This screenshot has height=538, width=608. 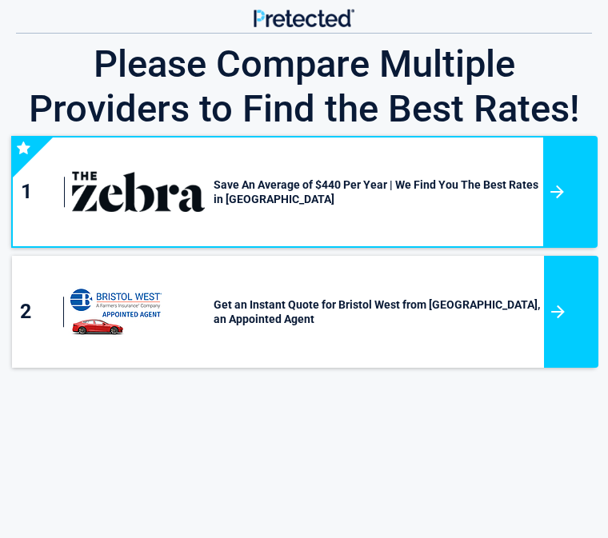 What do you see at coordinates (304, 18) in the screenshot?
I see `img: Main Logo` at bounding box center [304, 18].